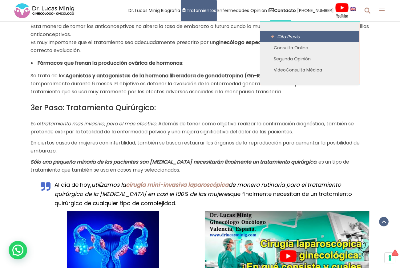 The height and width of the screenshot is (268, 400). I want to click on span: Consulta Online, so click(291, 48).